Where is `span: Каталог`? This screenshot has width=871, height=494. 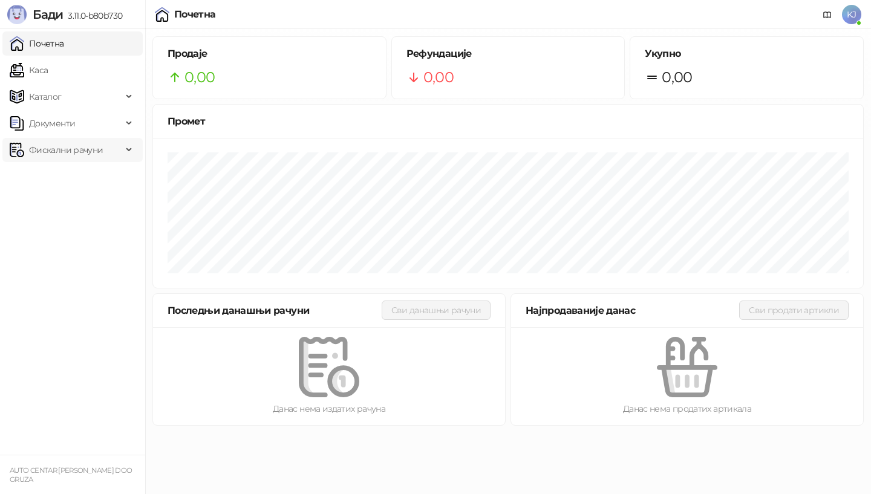 span: Каталог is located at coordinates (45, 97).